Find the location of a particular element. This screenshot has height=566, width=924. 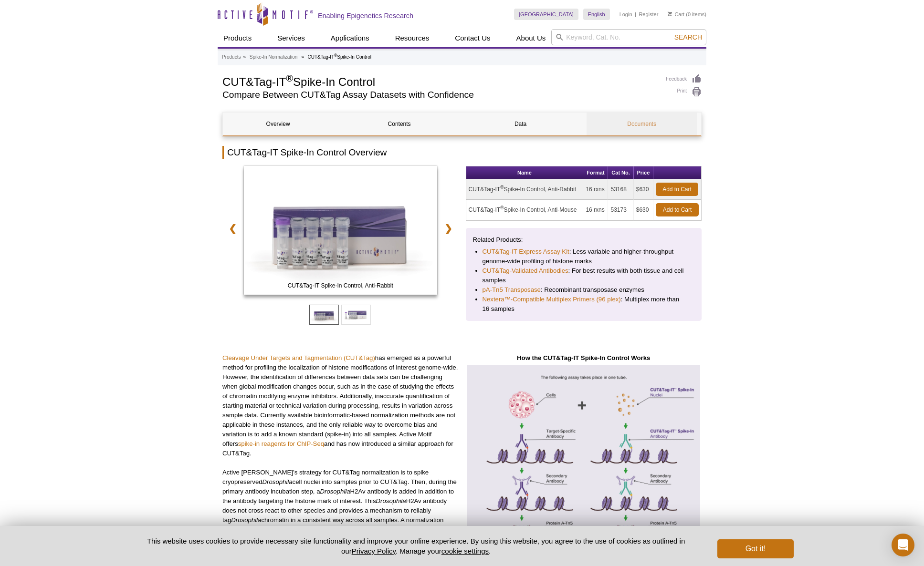

a: Cart is located at coordinates (676, 14).